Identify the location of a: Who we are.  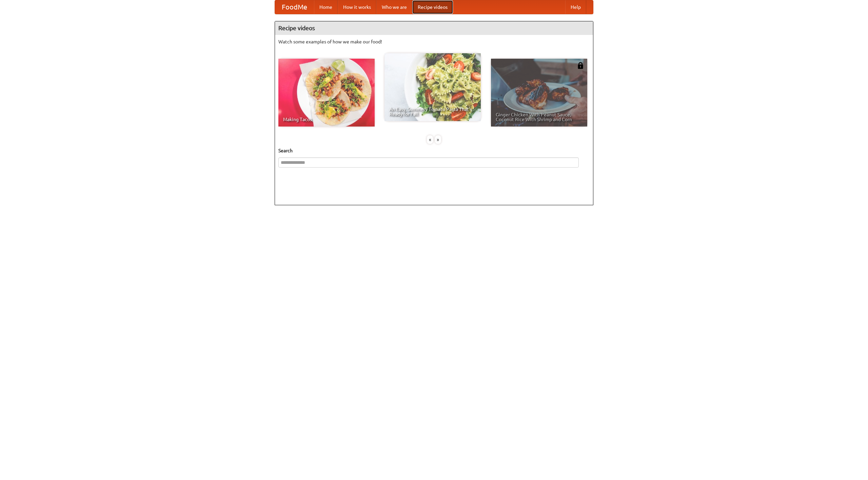
(394, 7).